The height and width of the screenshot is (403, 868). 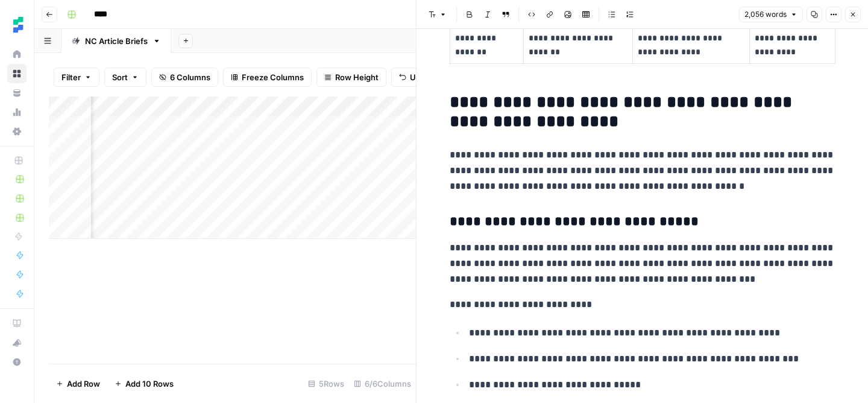 I want to click on button: Help + Support, so click(x=17, y=362).